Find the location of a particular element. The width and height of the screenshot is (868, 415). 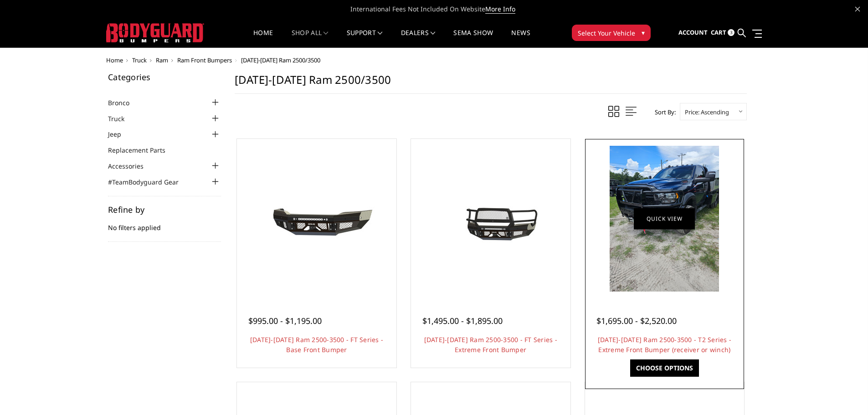

span: 3 is located at coordinates (731, 32).